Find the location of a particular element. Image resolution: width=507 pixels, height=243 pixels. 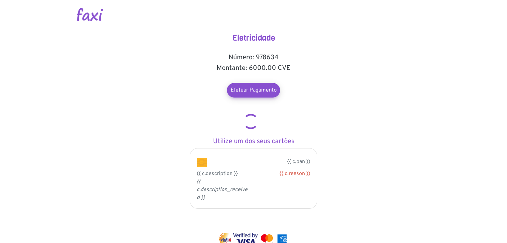

a: Efetuar Pagamento is located at coordinates (254, 90).